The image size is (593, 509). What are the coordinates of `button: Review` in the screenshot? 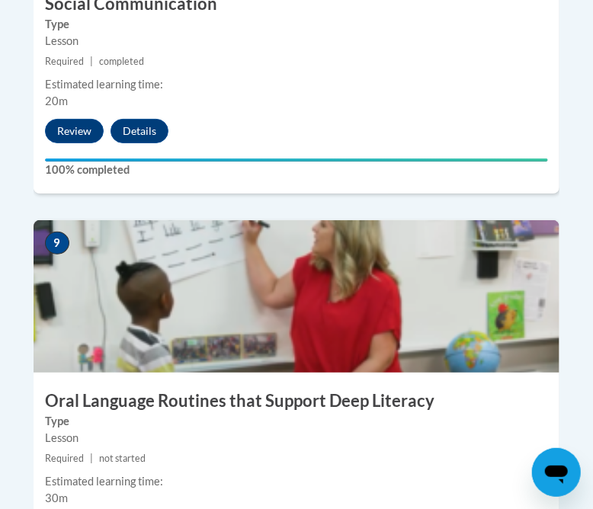 It's located at (74, 131).